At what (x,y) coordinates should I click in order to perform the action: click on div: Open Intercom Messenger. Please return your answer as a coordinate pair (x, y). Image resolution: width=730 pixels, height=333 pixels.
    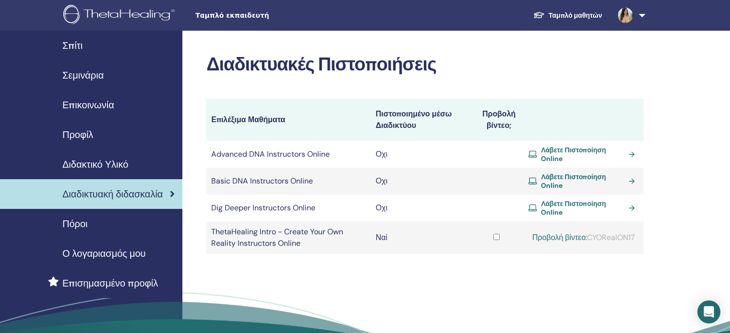
    Looking at the image, I should click on (709, 312).